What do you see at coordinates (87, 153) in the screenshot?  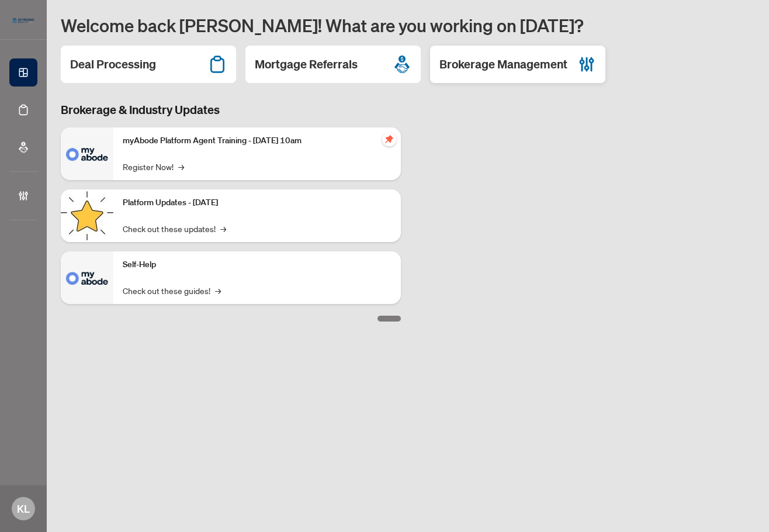 I see `img: myAbode Platform Agent Training - October 1, 2025 @ 10am` at bounding box center [87, 153].